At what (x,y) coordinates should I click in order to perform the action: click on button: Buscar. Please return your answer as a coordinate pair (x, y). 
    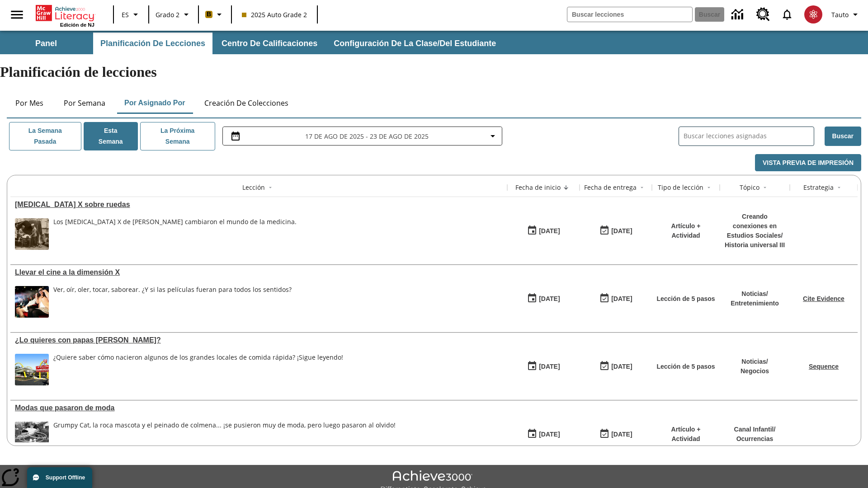
    Looking at the image, I should click on (843, 136).